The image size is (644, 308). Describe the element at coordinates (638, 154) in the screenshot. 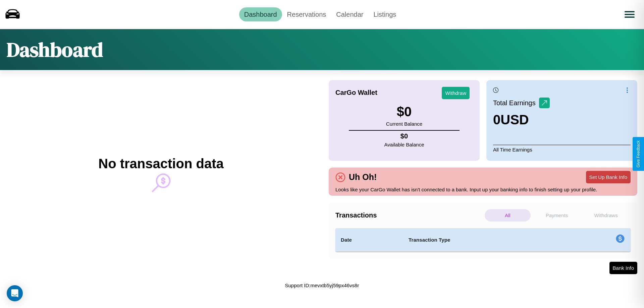

I see `div: Give Feedback` at that location.